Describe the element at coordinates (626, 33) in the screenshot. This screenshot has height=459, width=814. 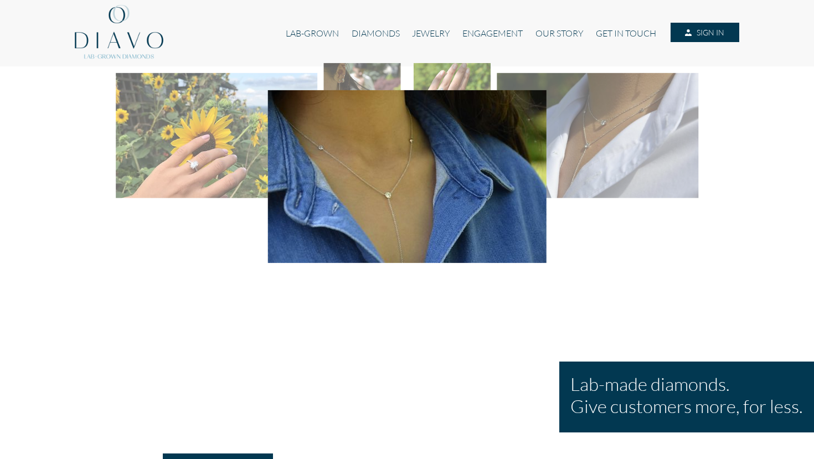
I see `a: GET IN TOUCH` at that location.